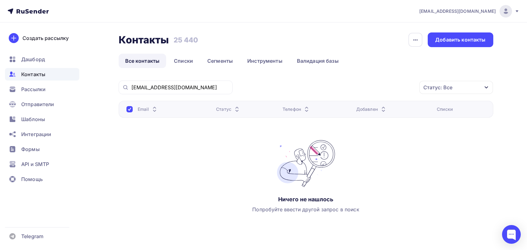  I want to click on span: Интеграции, so click(36, 134).